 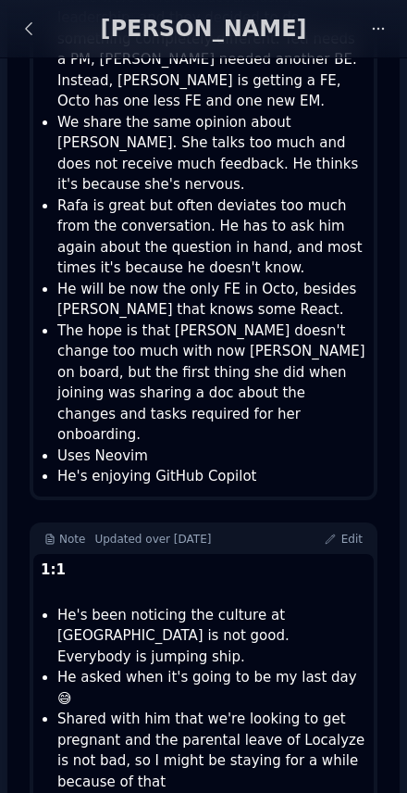 I want to click on li: Uses Neovim, so click(x=212, y=456).